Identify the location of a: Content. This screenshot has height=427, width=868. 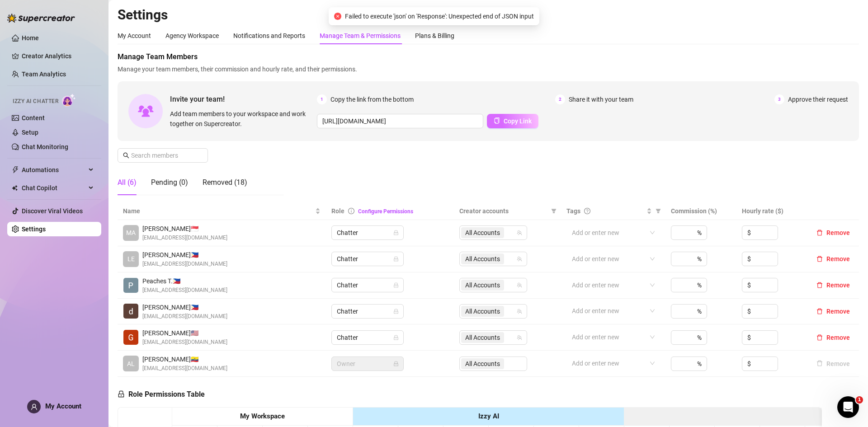
(33, 118).